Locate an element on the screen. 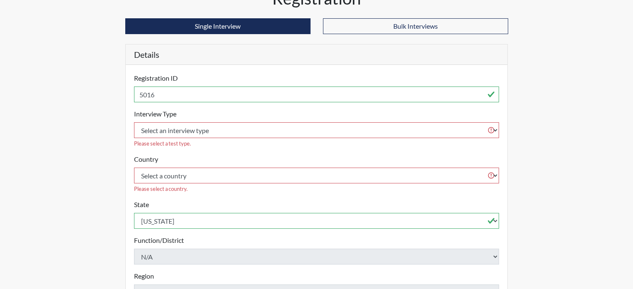  label: Function/District is located at coordinates (159, 241).